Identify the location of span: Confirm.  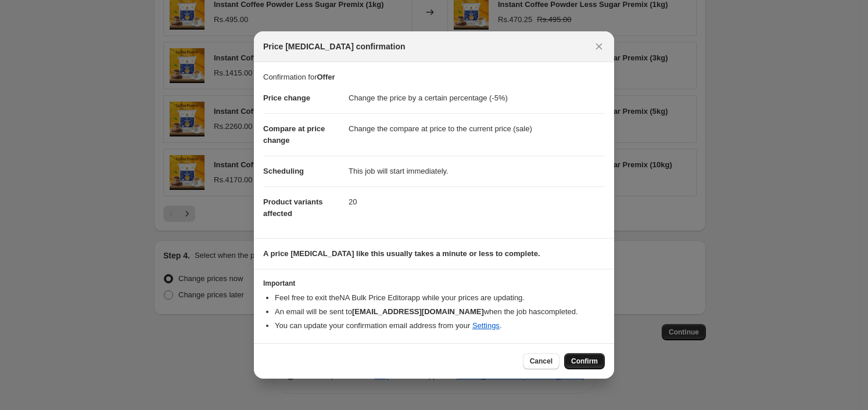
(584, 361).